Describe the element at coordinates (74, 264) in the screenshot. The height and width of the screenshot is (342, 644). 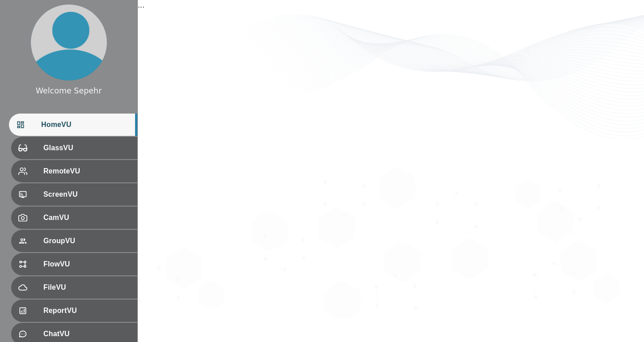
I see `div: FlowVU` at that location.